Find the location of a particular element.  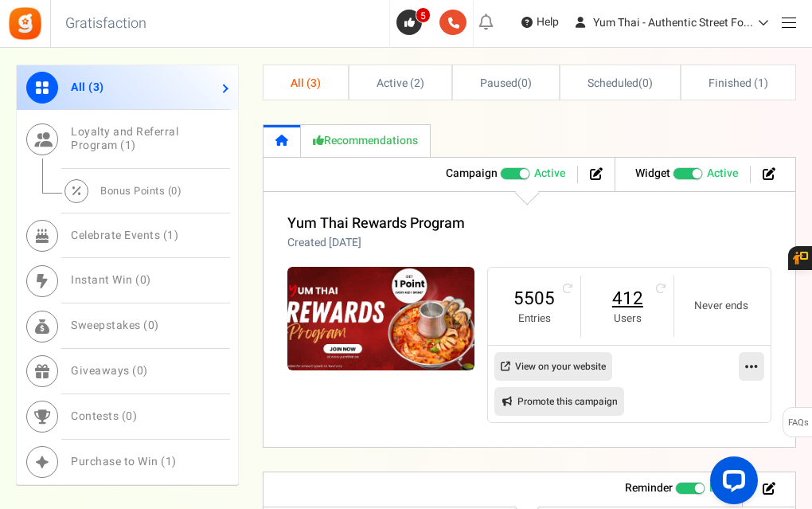

li: Widget activated is located at coordinates (687, 174).